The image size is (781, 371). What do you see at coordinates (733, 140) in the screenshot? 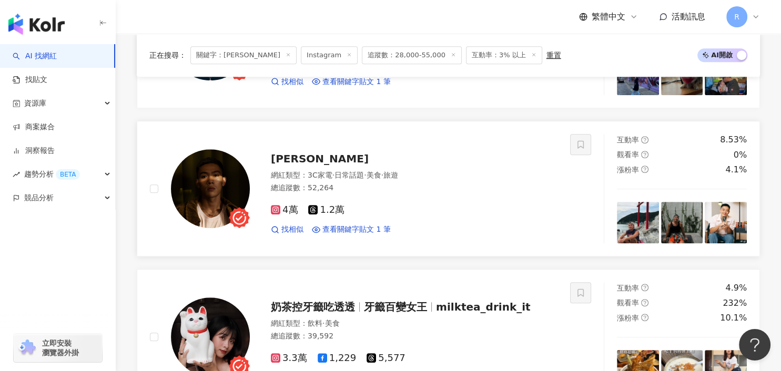
I see `div: 8.53%` at bounding box center [733, 140].